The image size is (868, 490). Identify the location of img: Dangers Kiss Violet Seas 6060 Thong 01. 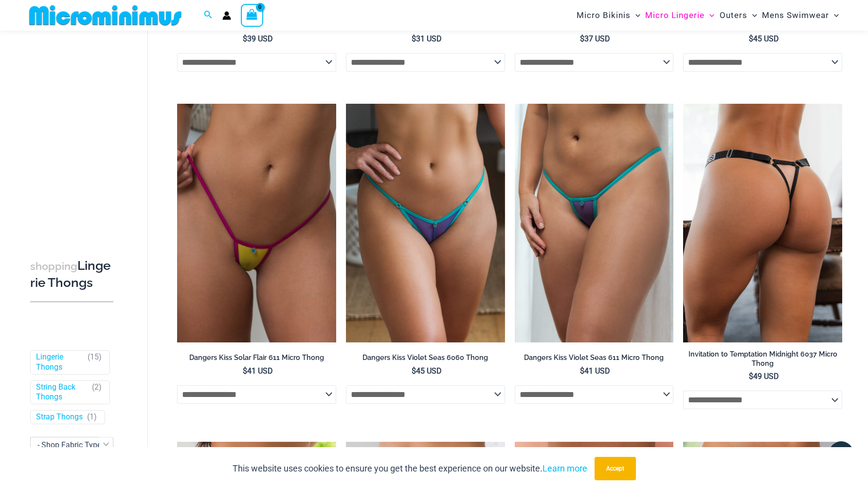
(425, 223).